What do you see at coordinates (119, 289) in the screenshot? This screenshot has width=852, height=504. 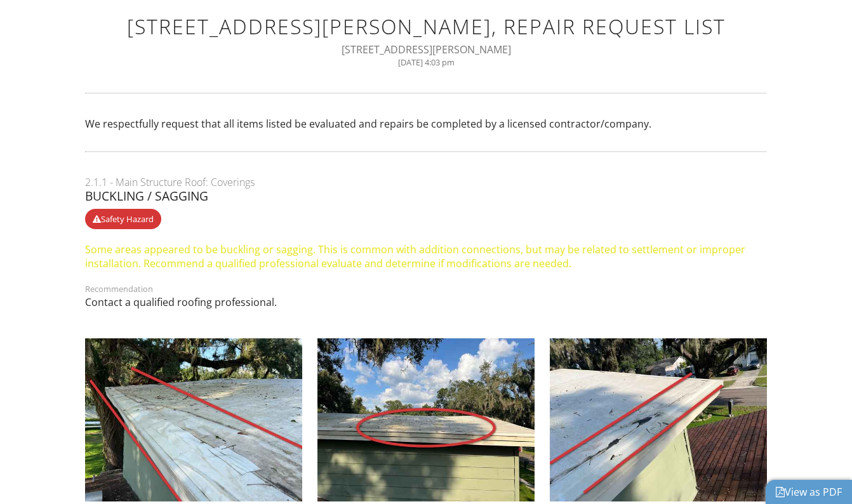 I see `label: Recommendation` at bounding box center [119, 289].